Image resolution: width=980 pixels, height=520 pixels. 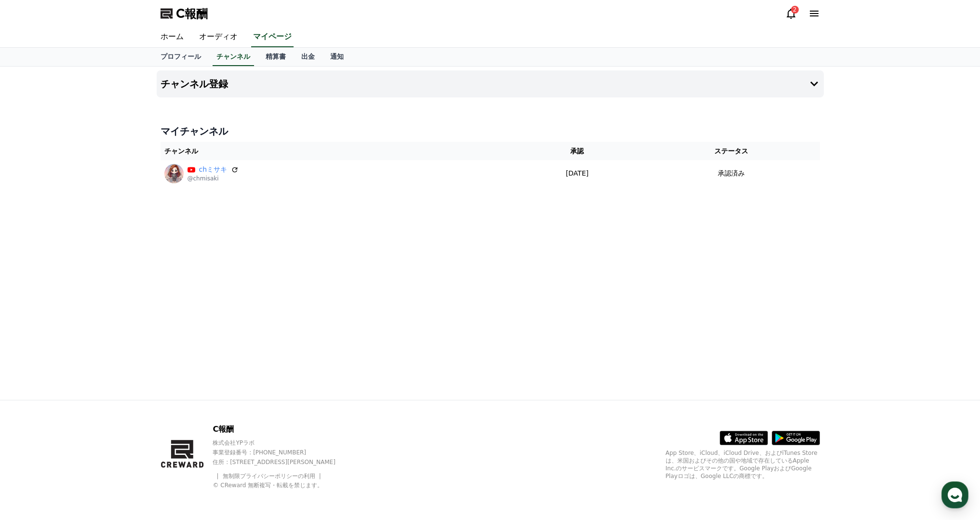 What do you see at coordinates (213, 169) in the screenshot?
I see `font: chミサキ` at bounding box center [213, 169].